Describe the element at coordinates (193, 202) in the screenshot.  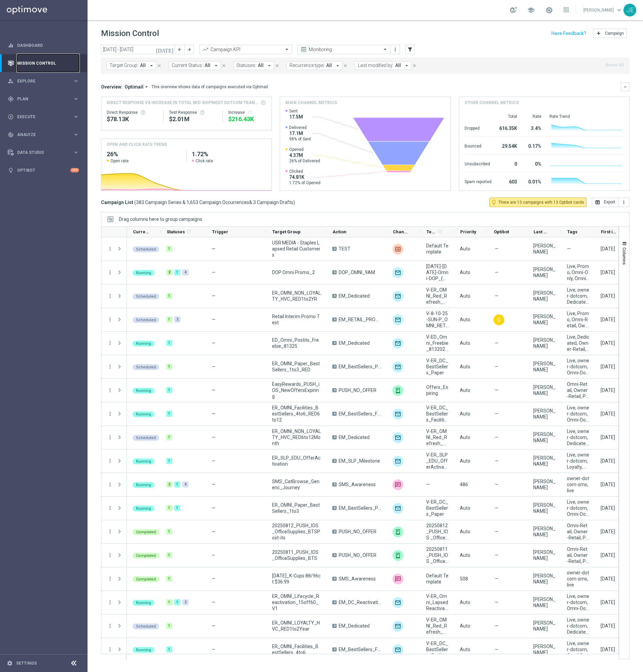
I see `span: 383 Campaign Series & 1,653 Campaign Occurrences` at that location.